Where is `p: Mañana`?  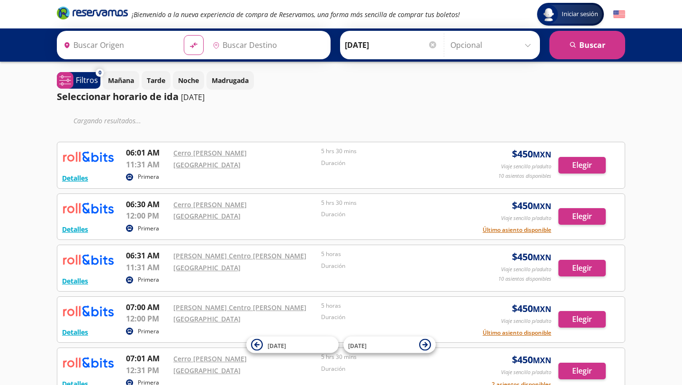 p: Mañana is located at coordinates (121, 80).